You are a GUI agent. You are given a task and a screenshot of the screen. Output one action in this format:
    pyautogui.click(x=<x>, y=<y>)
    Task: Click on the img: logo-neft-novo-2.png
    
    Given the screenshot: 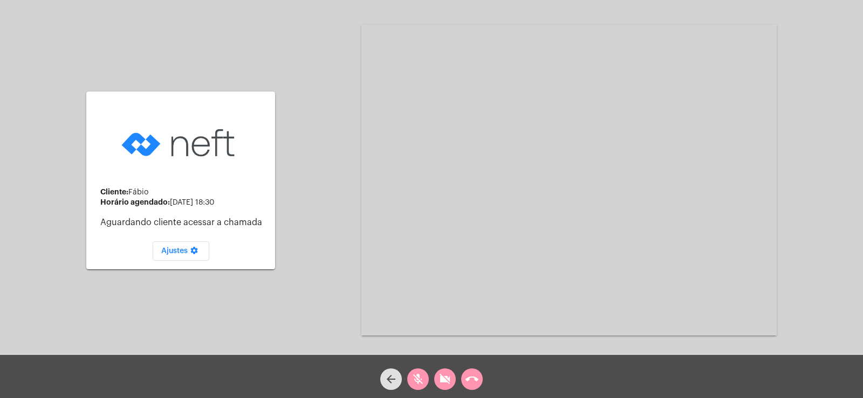 What is the action you would take?
    pyautogui.click(x=181, y=143)
    